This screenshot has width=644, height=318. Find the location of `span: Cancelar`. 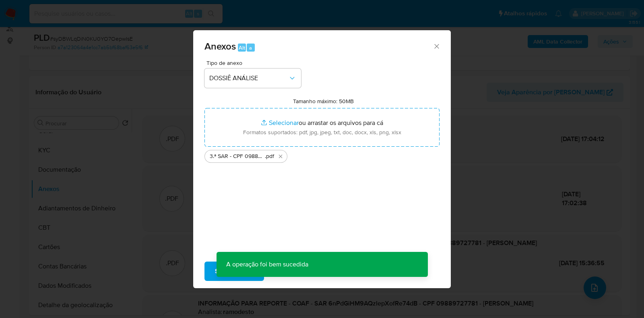

span: Cancelar is located at coordinates (291, 271).